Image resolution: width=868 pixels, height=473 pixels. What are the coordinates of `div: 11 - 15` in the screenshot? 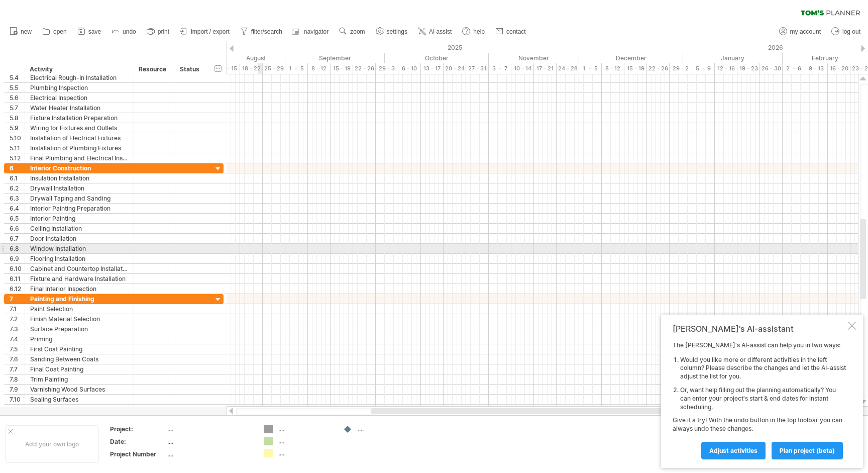 It's located at (228, 68).